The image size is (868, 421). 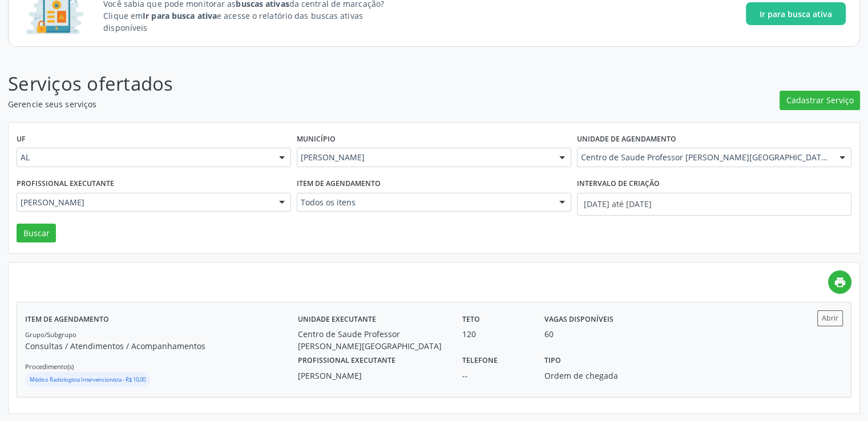 I want to click on p: Serviços ofertados, so click(x=306, y=84).